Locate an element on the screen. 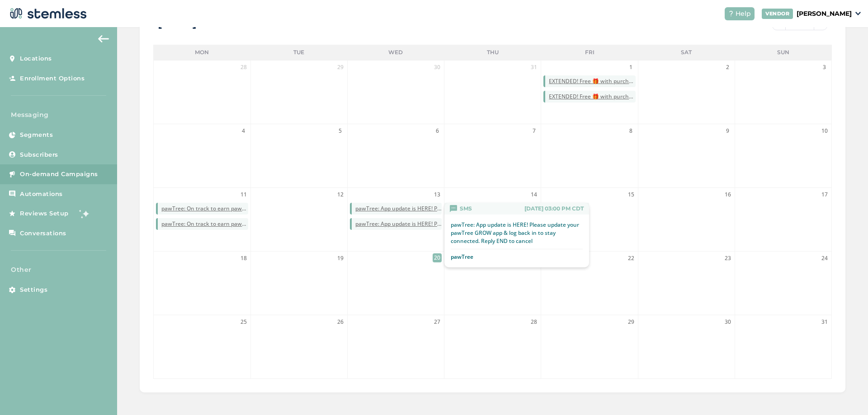 Image resolution: width=868 pixels, height=415 pixels. span: 22 is located at coordinates (631, 259).